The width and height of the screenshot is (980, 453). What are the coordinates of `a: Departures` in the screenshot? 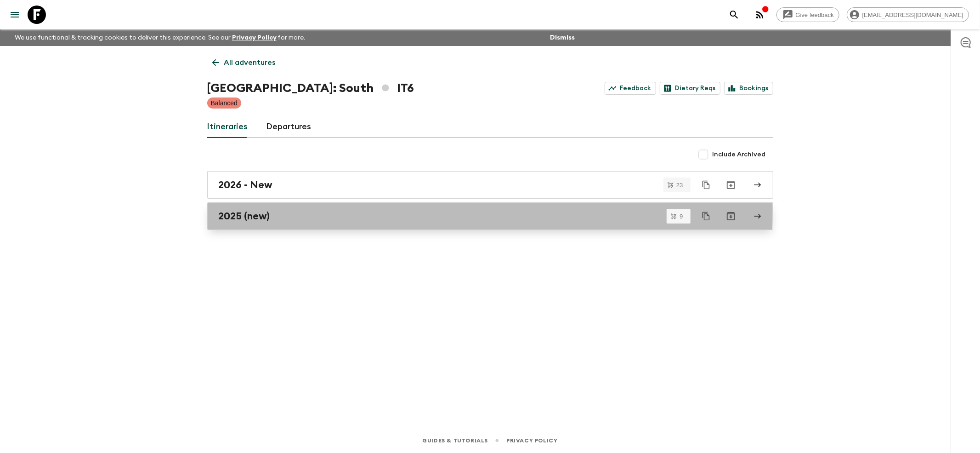 It's located at (289, 127).